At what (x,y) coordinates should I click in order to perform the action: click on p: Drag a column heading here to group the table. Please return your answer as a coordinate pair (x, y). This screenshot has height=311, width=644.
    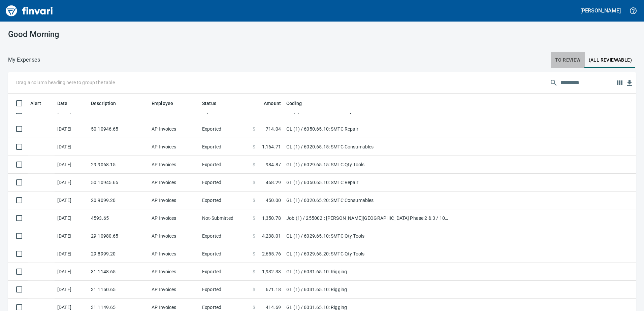
    Looking at the image, I should click on (65, 83).